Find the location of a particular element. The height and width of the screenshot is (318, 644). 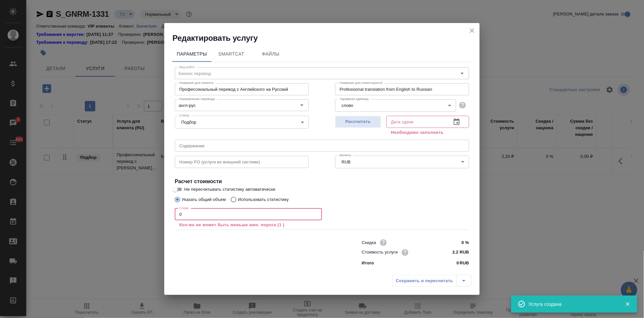

p: Стоимость услуги is located at coordinates (380, 252).